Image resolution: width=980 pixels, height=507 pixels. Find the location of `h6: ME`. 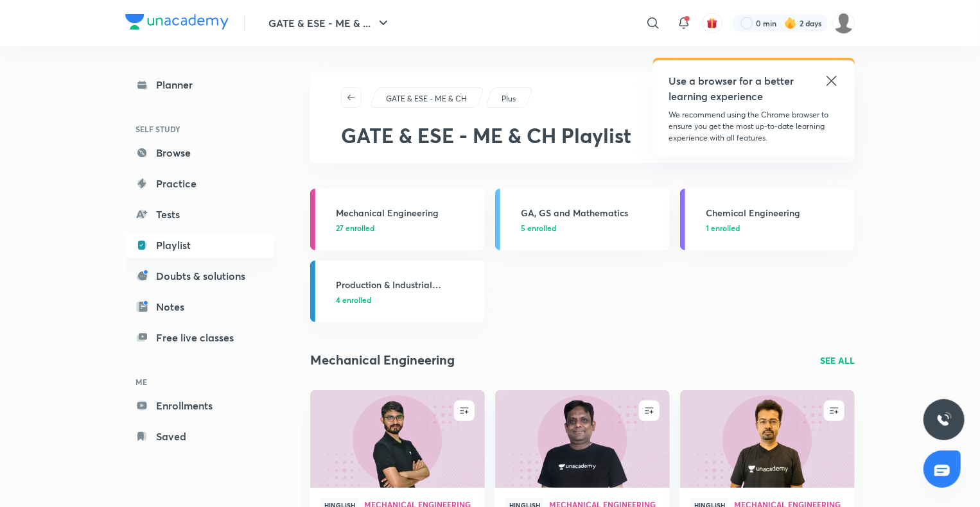

h6: ME is located at coordinates (199, 382).